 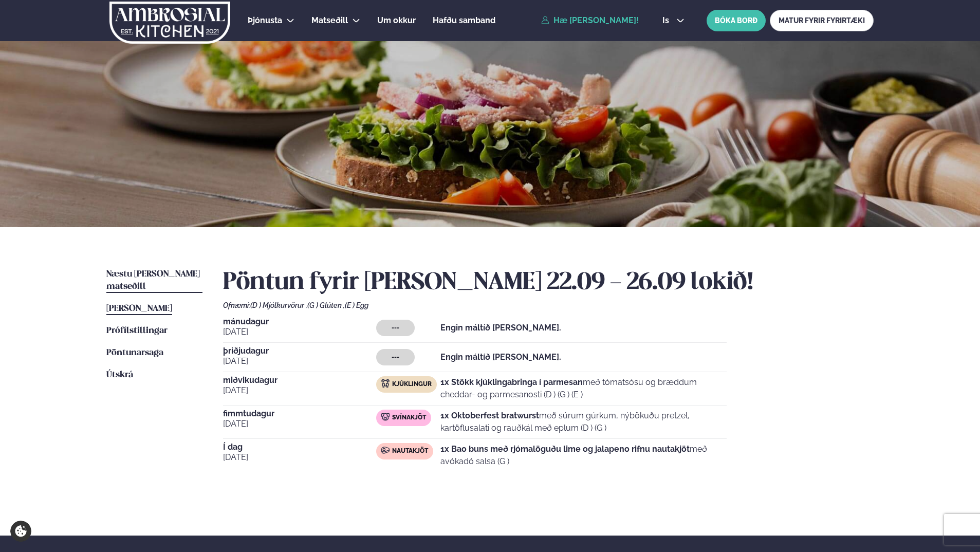 I want to click on button: is, so click(x=673, y=21).